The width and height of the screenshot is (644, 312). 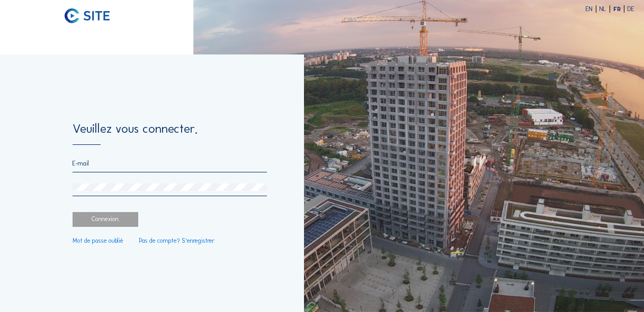 I want to click on a: Mot de passe oublié, so click(x=98, y=241).